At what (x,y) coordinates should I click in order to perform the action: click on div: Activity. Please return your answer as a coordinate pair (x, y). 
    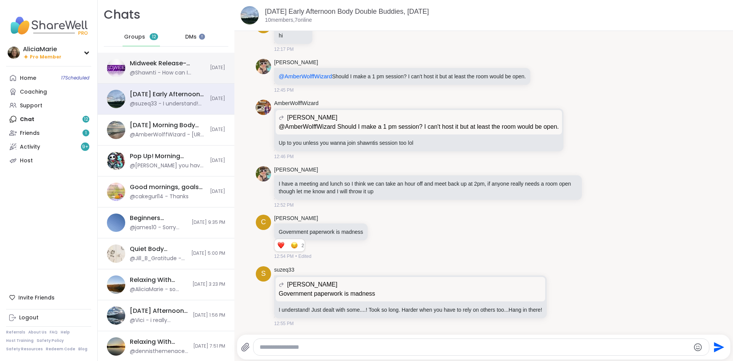
    Looking at the image, I should click on (30, 147).